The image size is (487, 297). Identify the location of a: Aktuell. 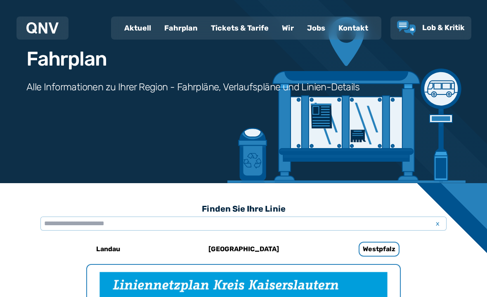
(138, 28).